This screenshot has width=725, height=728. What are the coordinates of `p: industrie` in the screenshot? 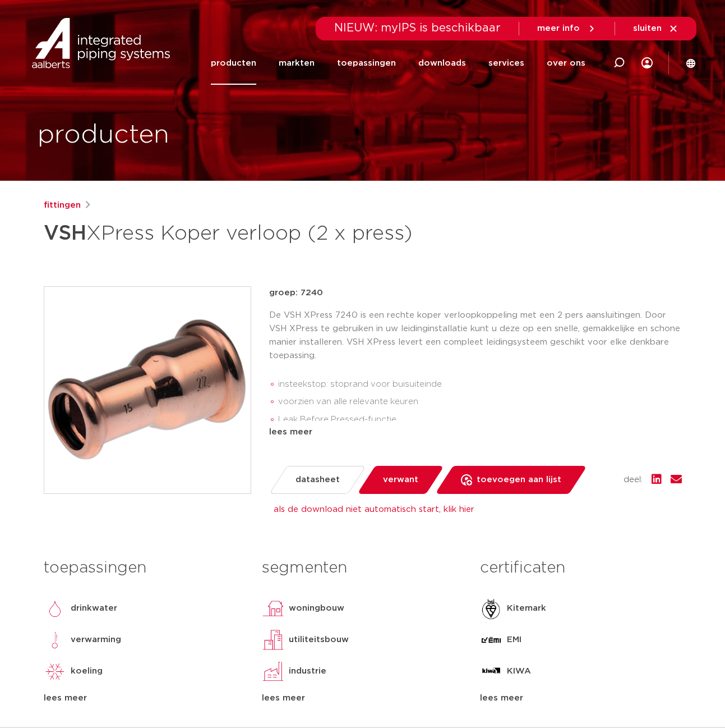 It's located at (308, 671).